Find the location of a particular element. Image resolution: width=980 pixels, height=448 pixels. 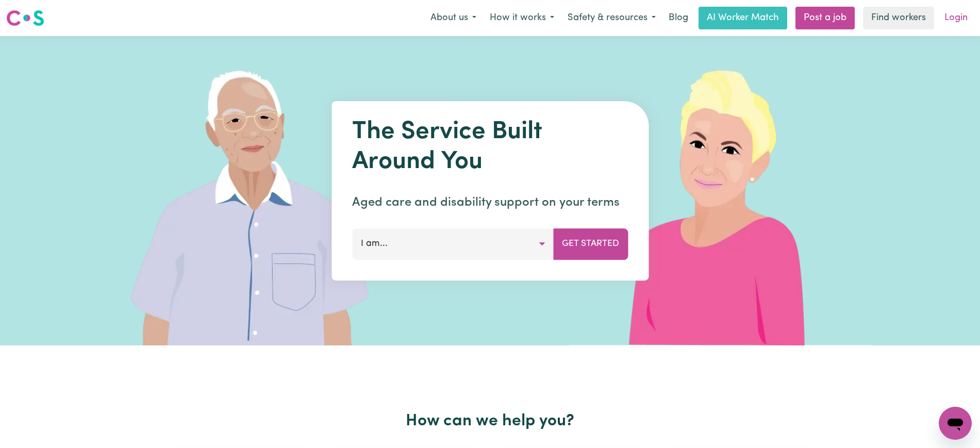

a: Find workers is located at coordinates (898, 18).